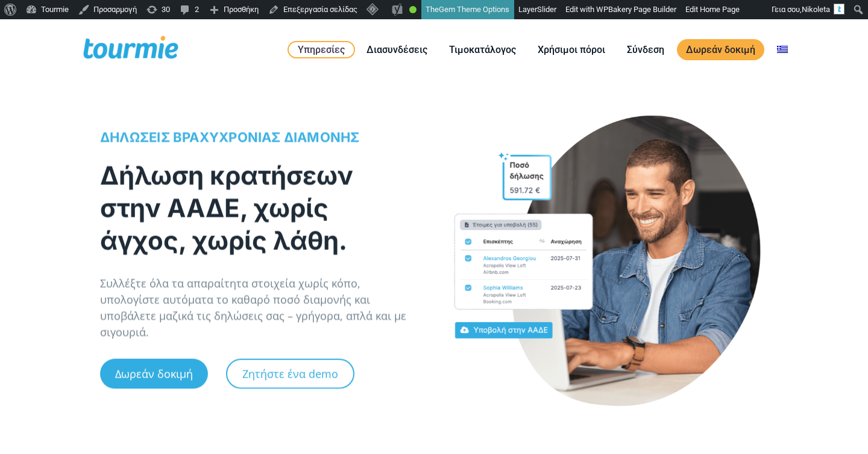 The height and width of the screenshot is (454, 868). I want to click on h1: Δήλωση κρατήσεων στην ΑΑΔΕ, χωρίς άγχος, χωρίς λάθη., so click(254, 206).